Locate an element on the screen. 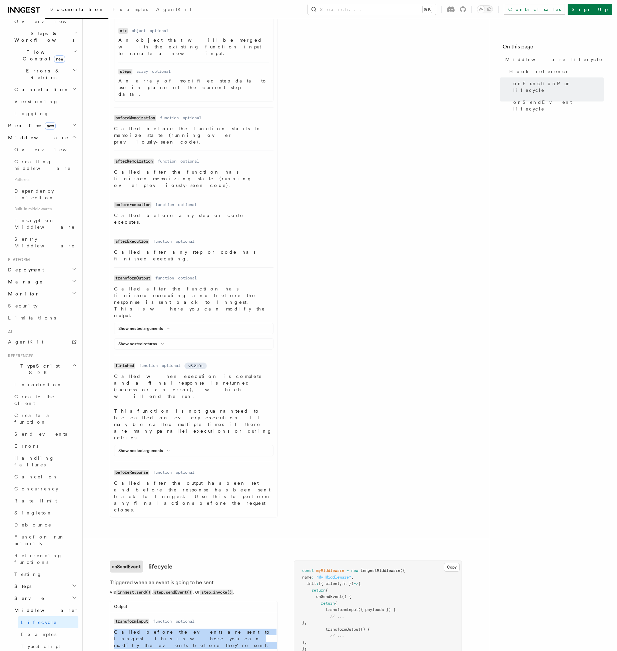  button: Realtimenew is located at coordinates (42, 125).